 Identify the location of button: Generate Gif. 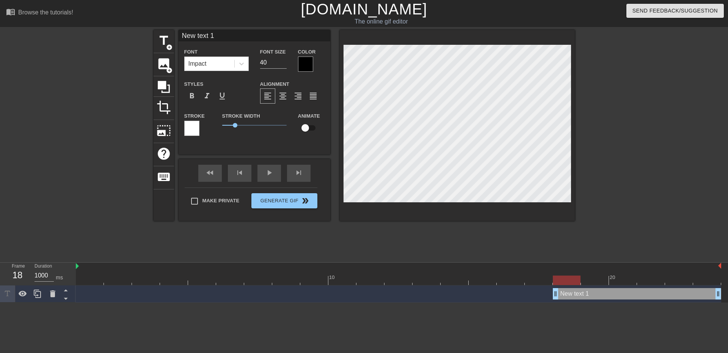
(284, 201).